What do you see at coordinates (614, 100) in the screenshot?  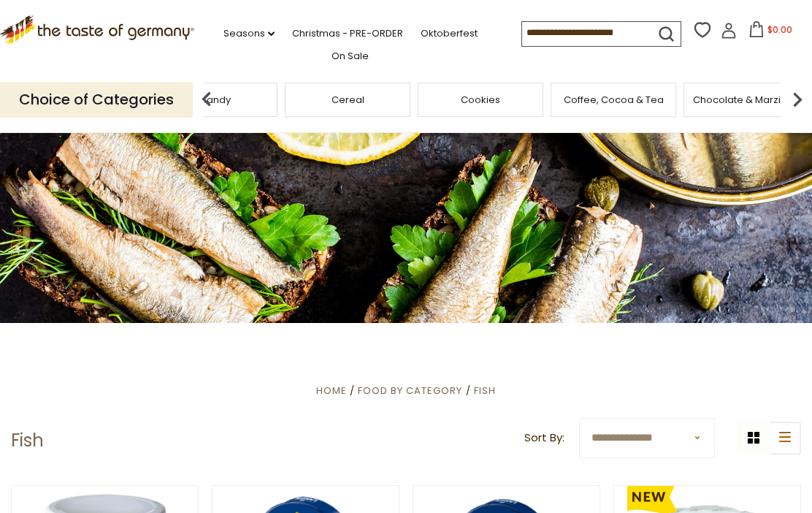 I see `span: Coffee, Cocoa & Tea` at bounding box center [614, 100].